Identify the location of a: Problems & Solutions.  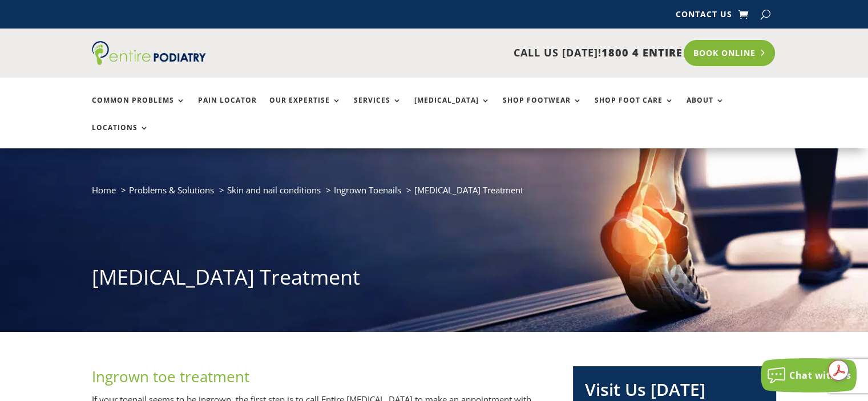
(171, 190).